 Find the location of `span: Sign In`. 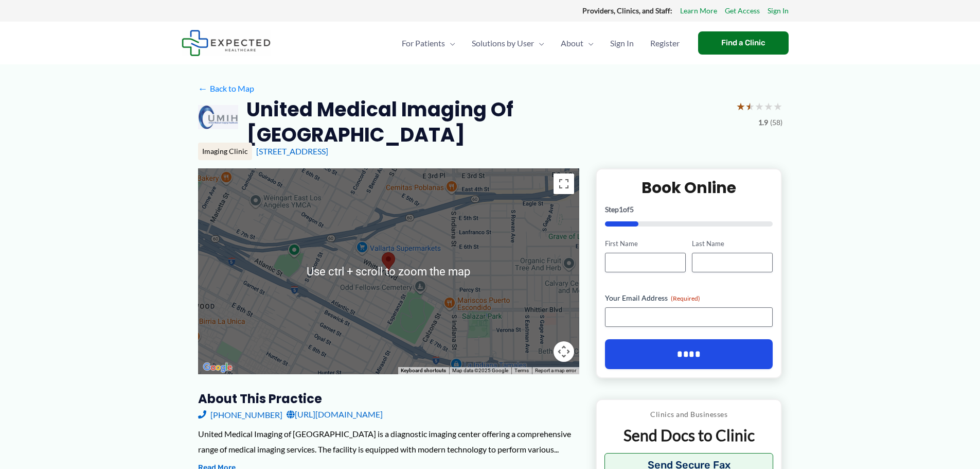

span: Sign In is located at coordinates (622, 43).